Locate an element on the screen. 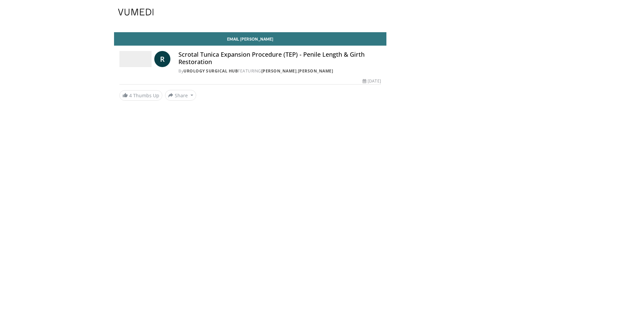  h4: Scrotal Tunica Expansion Procedure (TEP) - Penile Length & Girth Restoration is located at coordinates (280, 58).